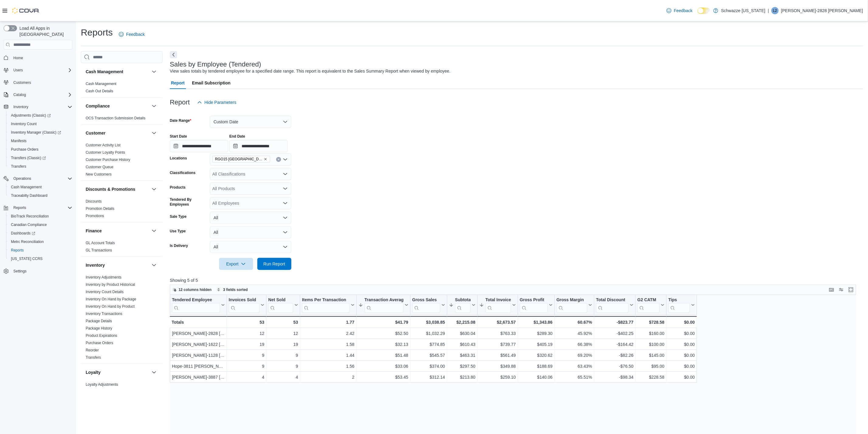 The width and height of the screenshot is (868, 434). Describe the element at coordinates (99, 321) in the screenshot. I see `a: Package Details` at that location.